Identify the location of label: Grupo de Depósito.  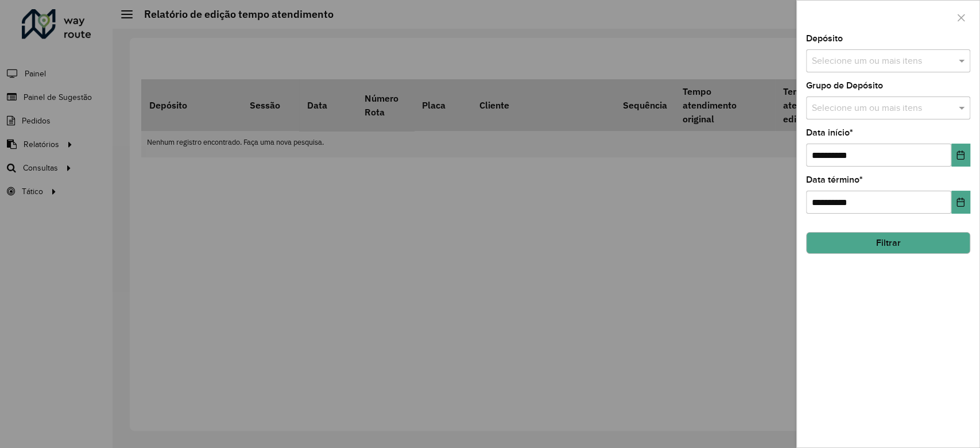
(845, 86).